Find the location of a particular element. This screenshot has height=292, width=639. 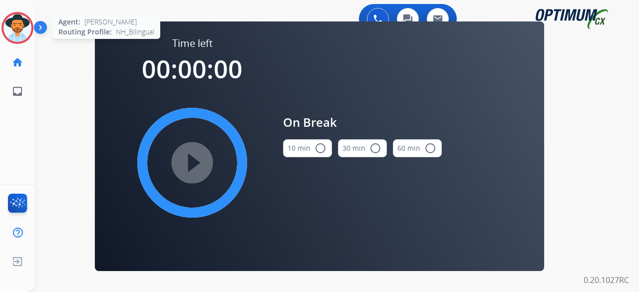

span: Agent: is located at coordinates (69, 22).